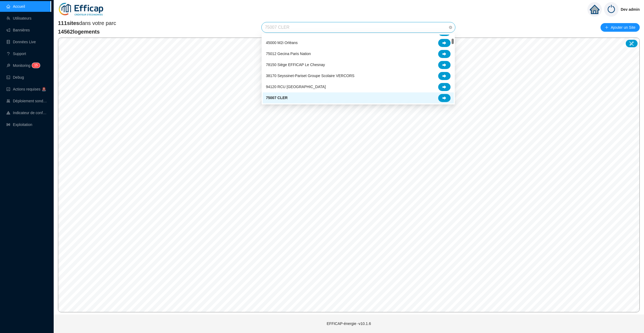  Describe the element at coordinates (611, 9) in the screenshot. I see `img: power` at that location.